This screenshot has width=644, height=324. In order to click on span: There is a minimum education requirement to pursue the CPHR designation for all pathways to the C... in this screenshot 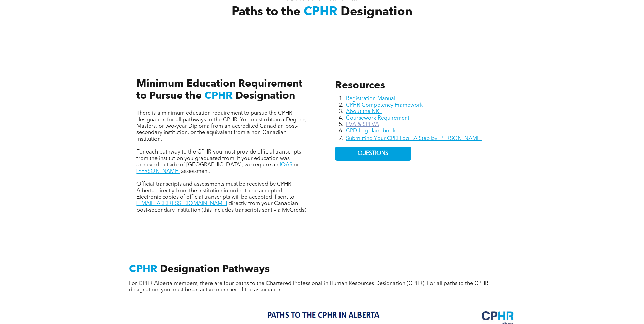, I will do `click(221, 127)`.